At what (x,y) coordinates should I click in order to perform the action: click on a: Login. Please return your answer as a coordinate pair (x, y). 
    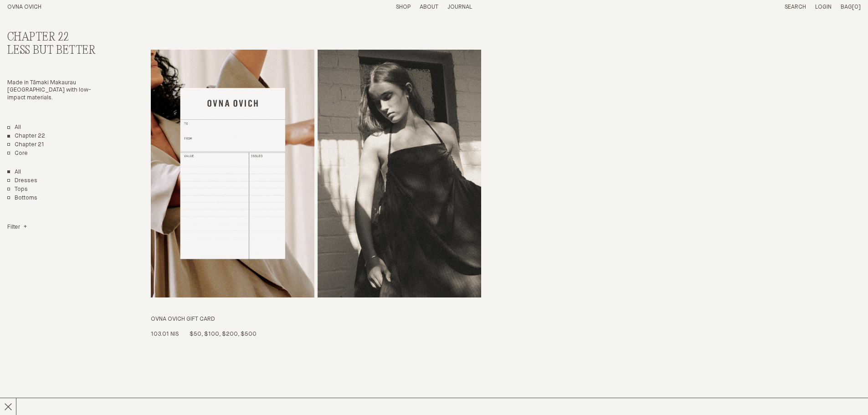
    Looking at the image, I should click on (823, 7).